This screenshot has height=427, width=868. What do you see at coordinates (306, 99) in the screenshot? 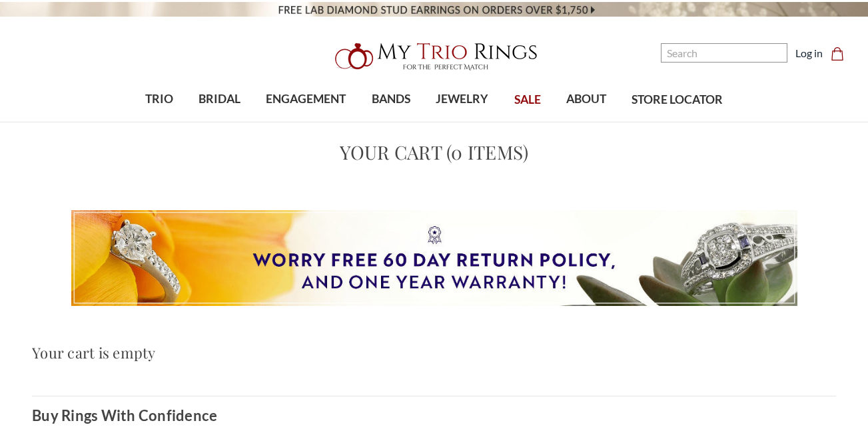
I see `a: ENGAGEMENT` at bounding box center [306, 99].